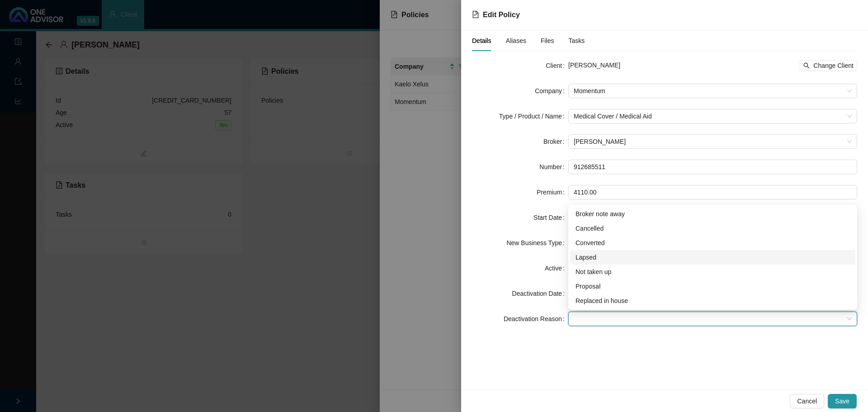 Image resolution: width=868 pixels, height=412 pixels. What do you see at coordinates (547, 41) in the screenshot?
I see `span: Files` at bounding box center [547, 41].